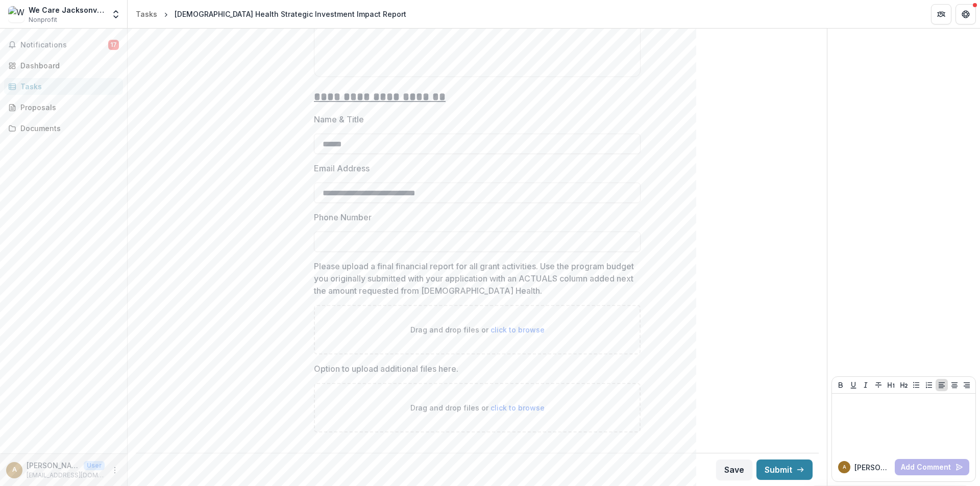 This screenshot has width=980, height=486. I want to click on img: We Care Jacksonville, Inc., so click(16, 15).